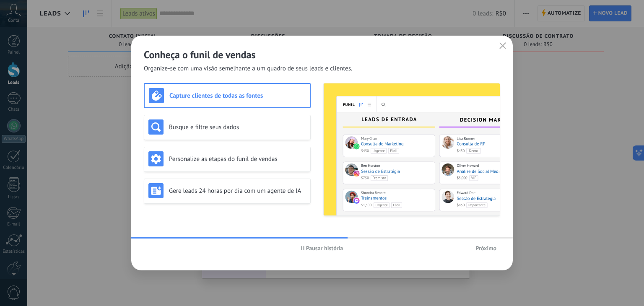 This screenshot has width=644, height=306. What do you see at coordinates (486, 248) in the screenshot?
I see `button: Próximo` at bounding box center [486, 248].